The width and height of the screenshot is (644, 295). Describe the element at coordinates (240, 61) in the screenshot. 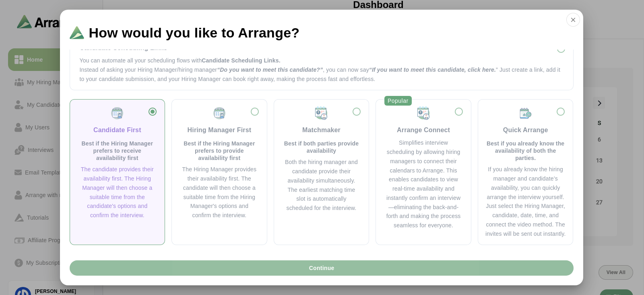

I see `span: Candidate Scheduling Links.` at that location.